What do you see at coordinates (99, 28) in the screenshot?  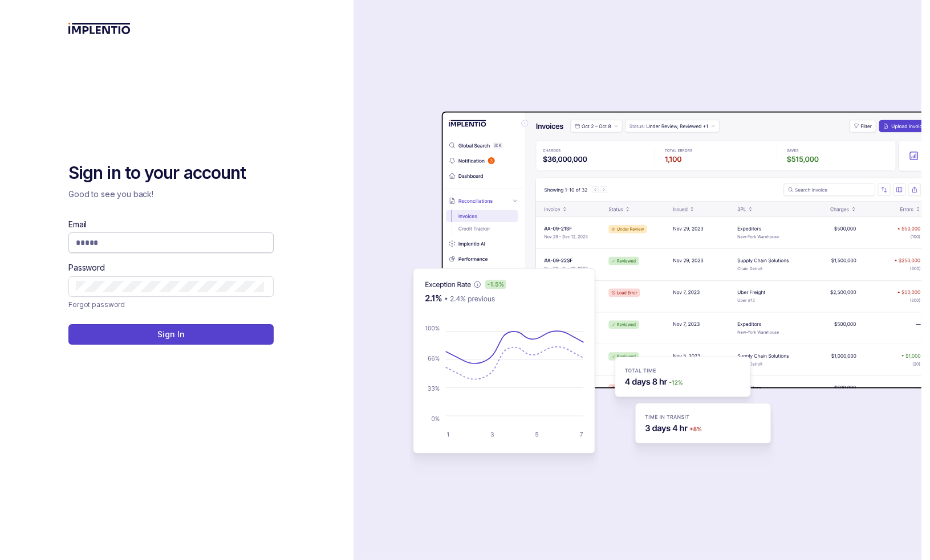 I see `img: logo` at bounding box center [99, 28].